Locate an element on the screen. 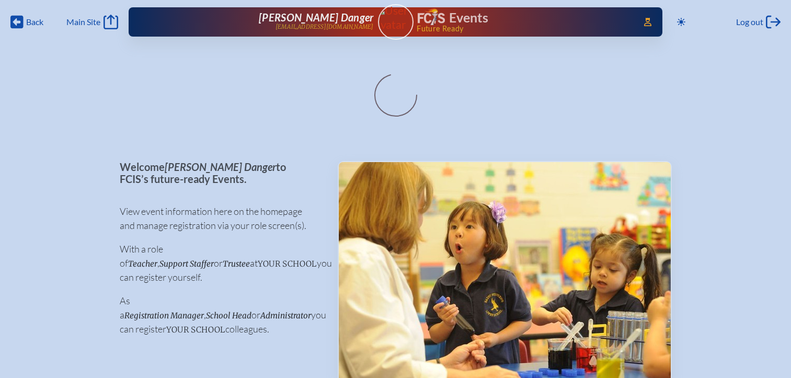  p: Welcome to FCIS’s future-ready Events. is located at coordinates (220, 173).